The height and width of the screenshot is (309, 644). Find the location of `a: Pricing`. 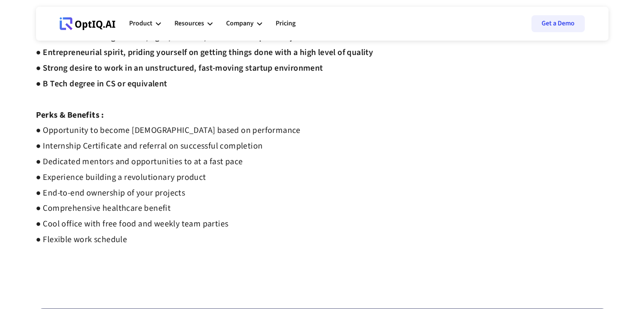

a: Pricing is located at coordinates (285, 24).